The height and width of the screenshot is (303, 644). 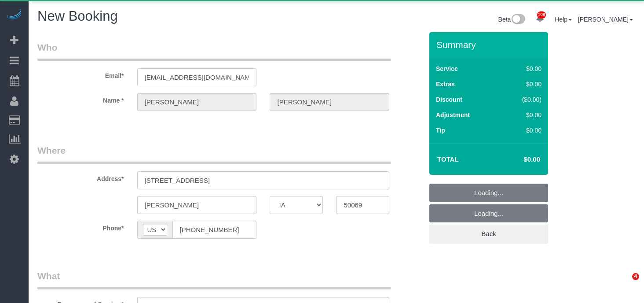 What do you see at coordinates (636, 276) in the screenshot?
I see `span: 4` at bounding box center [636, 276].